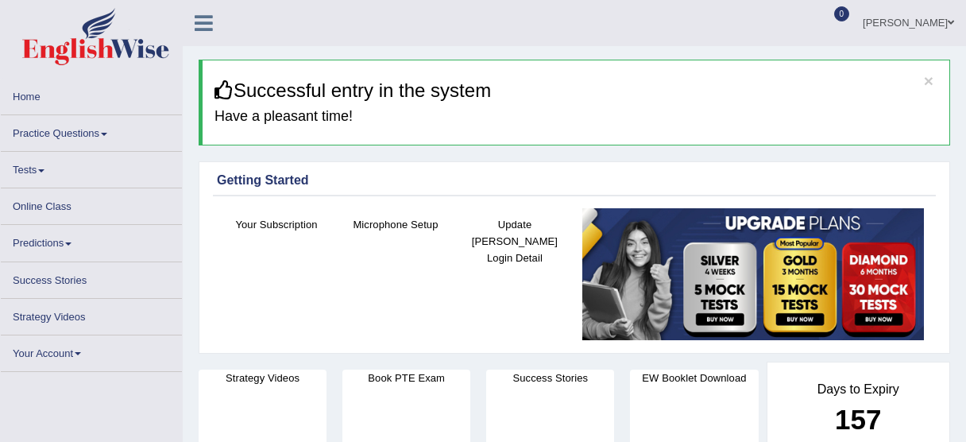  Describe the element at coordinates (753, 274) in the screenshot. I see `img: small5.jpg` at that location.